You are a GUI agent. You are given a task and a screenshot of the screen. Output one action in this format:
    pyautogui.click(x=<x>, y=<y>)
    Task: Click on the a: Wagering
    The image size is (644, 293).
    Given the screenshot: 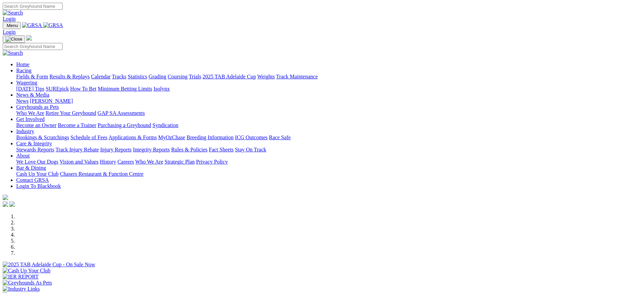 What is the action you would take?
    pyautogui.click(x=27, y=82)
    